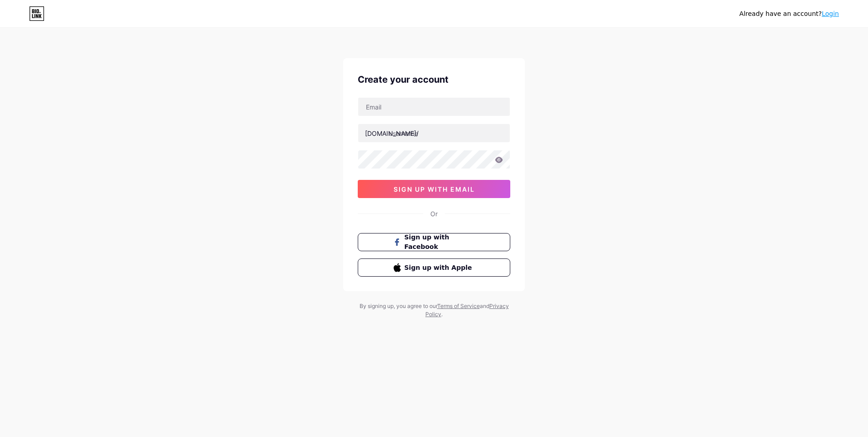  Describe the element at coordinates (459, 306) in the screenshot. I see `a: Terms of Service` at that location.